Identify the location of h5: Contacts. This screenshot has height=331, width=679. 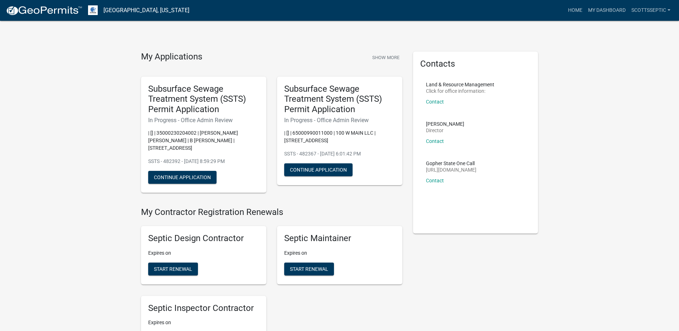
(476, 64).